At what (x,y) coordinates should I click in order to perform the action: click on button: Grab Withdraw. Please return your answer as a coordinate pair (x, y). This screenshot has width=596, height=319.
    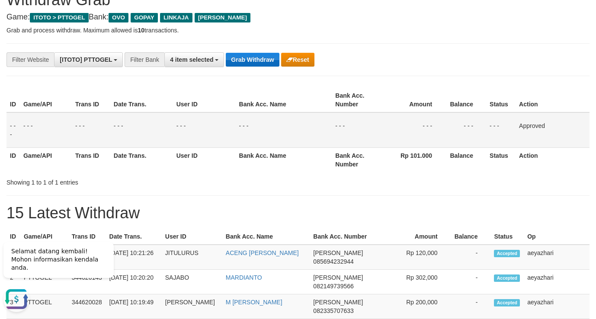
    Looking at the image, I should click on (252, 60).